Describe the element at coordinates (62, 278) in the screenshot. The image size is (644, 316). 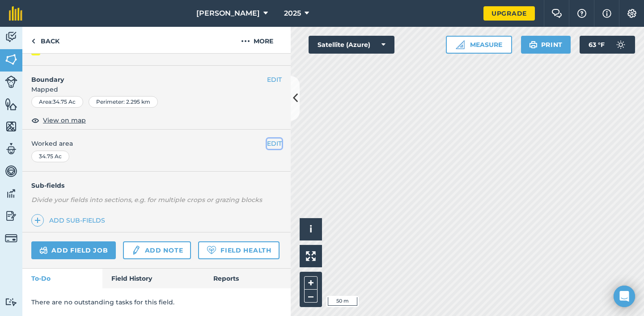
I see `a: To-Do` at that location.